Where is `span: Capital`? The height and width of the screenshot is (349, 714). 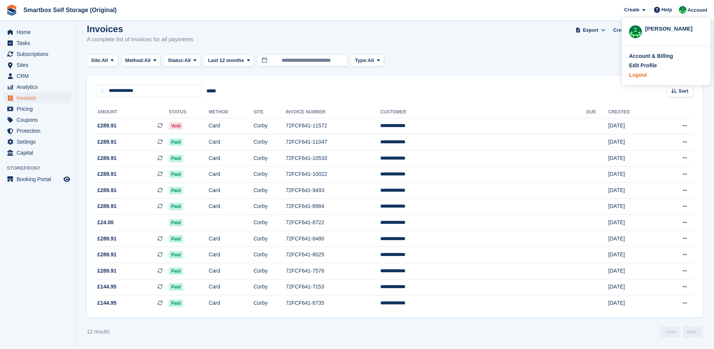
span: Capital is located at coordinates (39, 153).